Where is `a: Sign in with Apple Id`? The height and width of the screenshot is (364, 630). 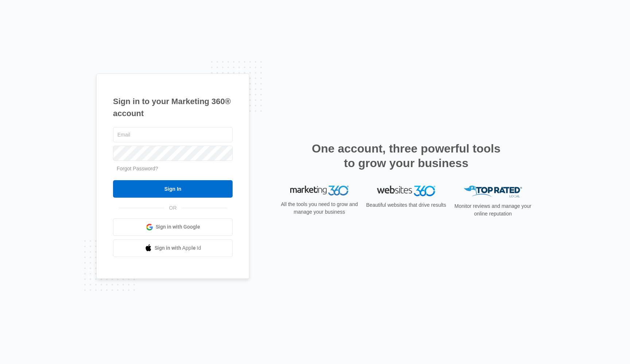
a: Sign in with Apple Id is located at coordinates (173, 248).